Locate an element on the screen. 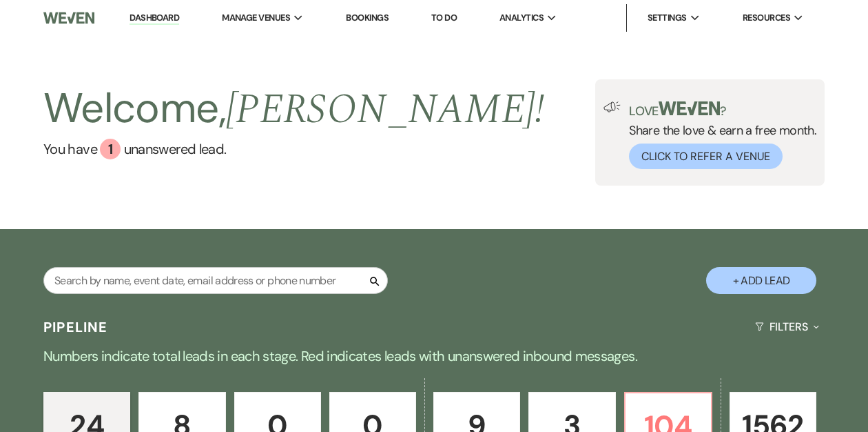 Image resolution: width=868 pixels, height=432 pixels. button: + Add Lead is located at coordinates (761, 280).